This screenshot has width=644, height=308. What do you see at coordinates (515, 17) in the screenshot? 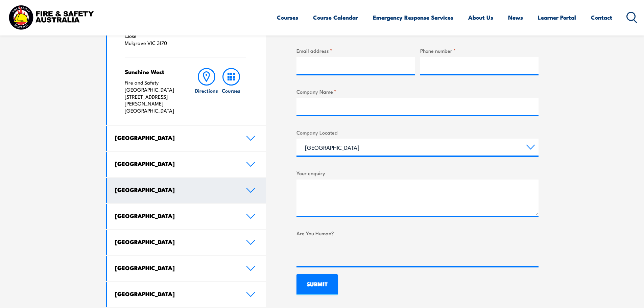
I see `a: News` at bounding box center [515, 17].